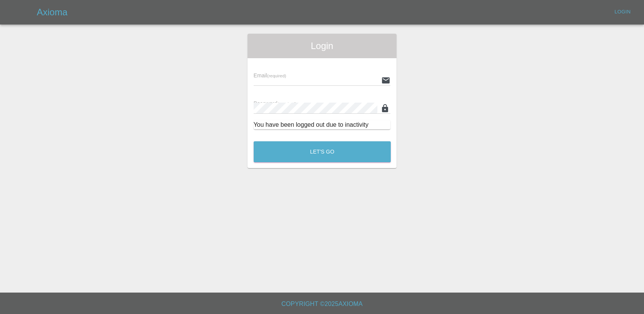 This screenshot has height=314, width=644. Describe the element at coordinates (322, 125) in the screenshot. I see `div: You have been logged out due to inactivity` at that location.